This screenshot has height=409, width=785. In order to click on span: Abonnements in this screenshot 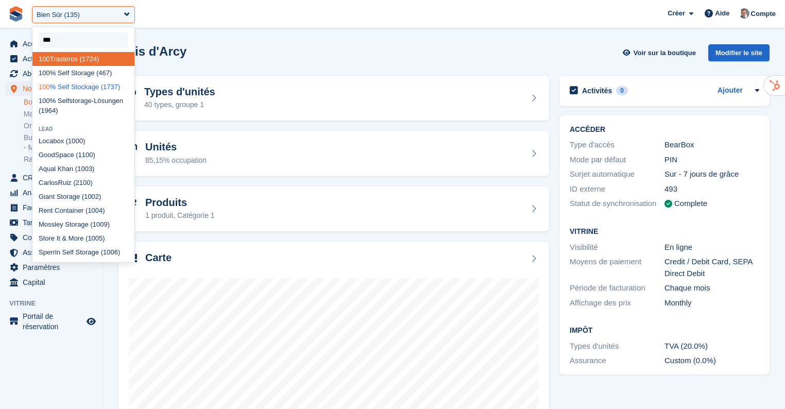, I will do `click(54, 74)`.